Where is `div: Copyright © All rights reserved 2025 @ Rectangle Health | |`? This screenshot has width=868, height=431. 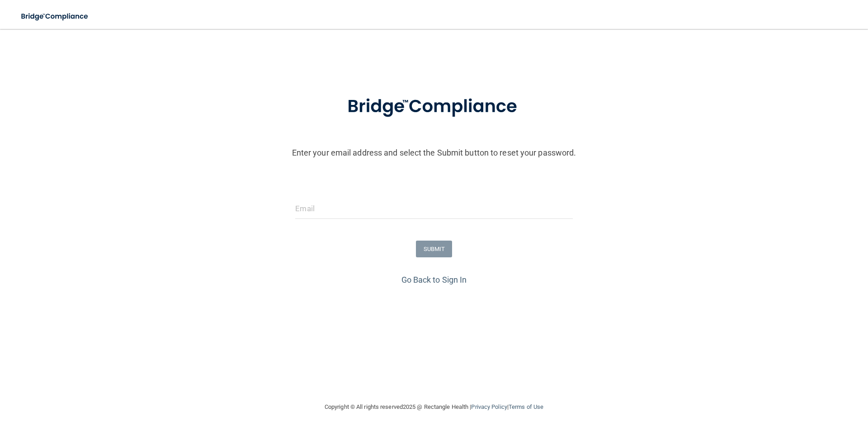 div: Copyright © All rights reserved 2025 @ Rectangle Health | | is located at coordinates (434, 407).